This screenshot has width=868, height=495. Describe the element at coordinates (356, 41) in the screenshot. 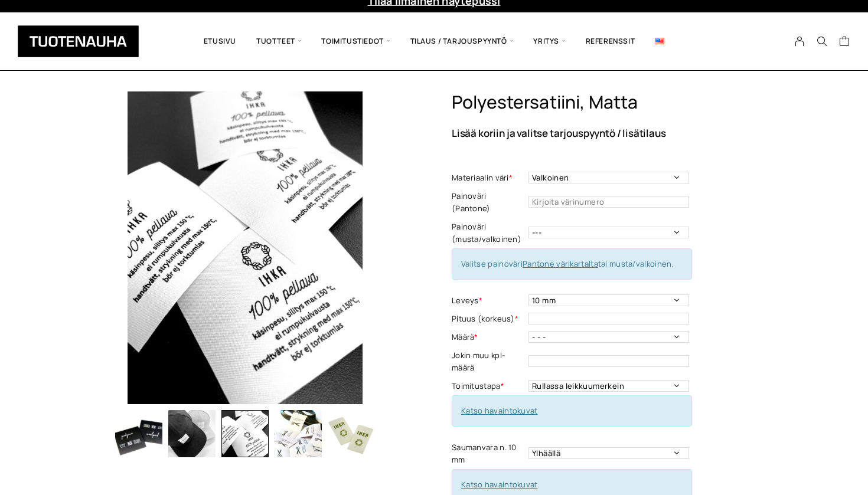

I see `span: Toimitustiedot` at that location.